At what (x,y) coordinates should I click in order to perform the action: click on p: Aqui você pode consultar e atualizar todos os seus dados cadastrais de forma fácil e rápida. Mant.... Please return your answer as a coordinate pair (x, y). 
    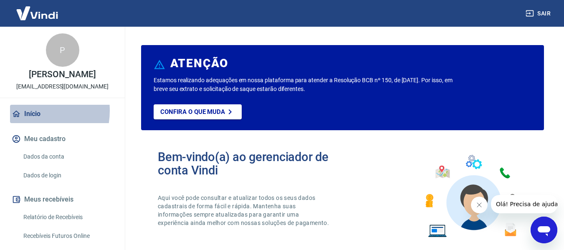
    Looking at the image, I should click on (244, 210).